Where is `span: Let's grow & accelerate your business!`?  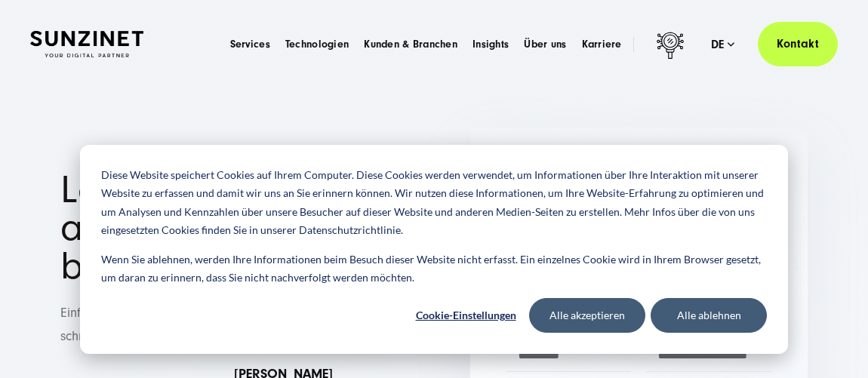 span: Let's grow & accelerate your business! is located at coordinates (194, 228).